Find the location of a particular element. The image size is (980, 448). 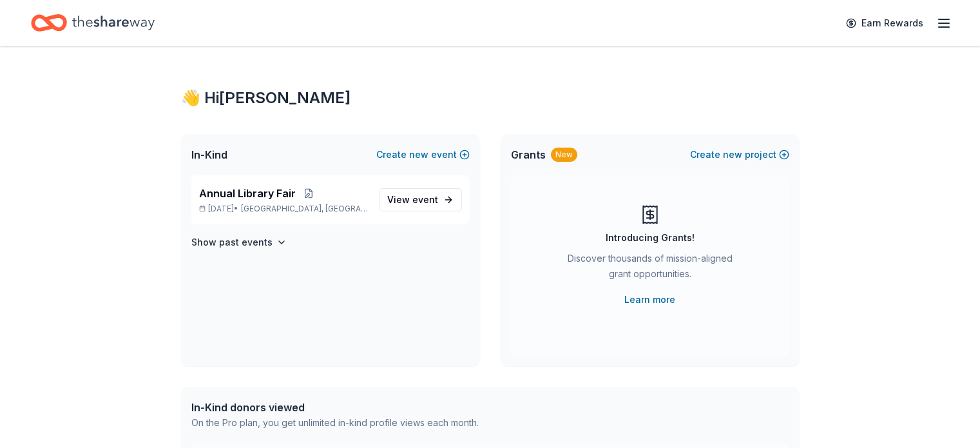

h4: Show past events is located at coordinates (232, 242).